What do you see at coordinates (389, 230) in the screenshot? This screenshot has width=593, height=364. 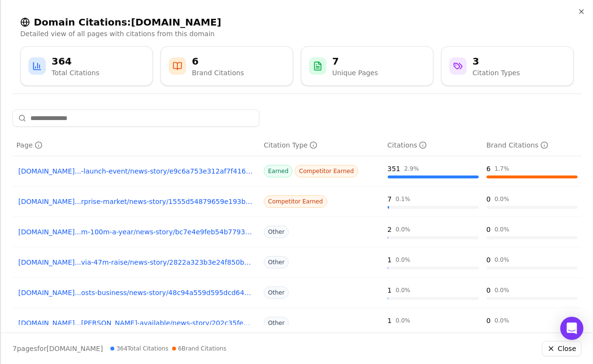 I see `div: 2` at bounding box center [389, 230].